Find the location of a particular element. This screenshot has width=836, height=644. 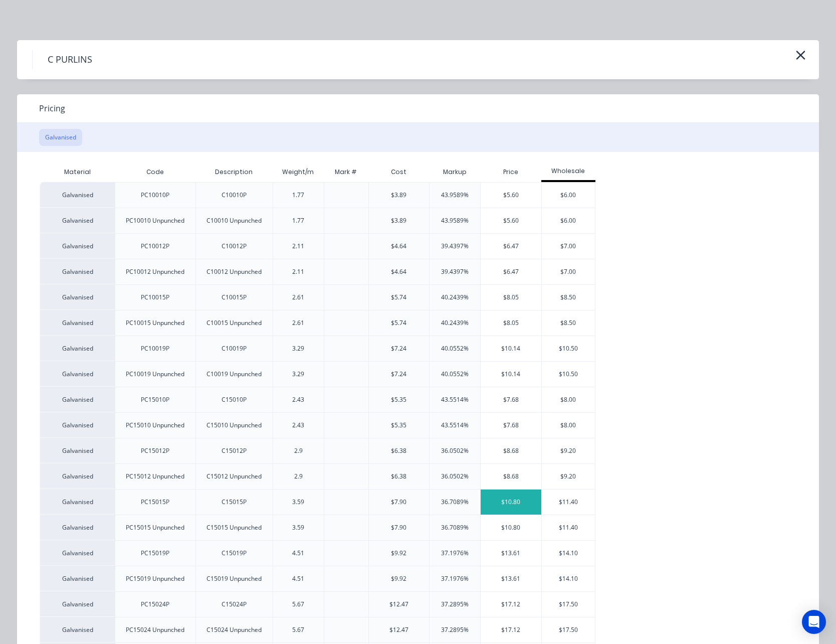

div: 39.4397% is located at coordinates (455, 272).